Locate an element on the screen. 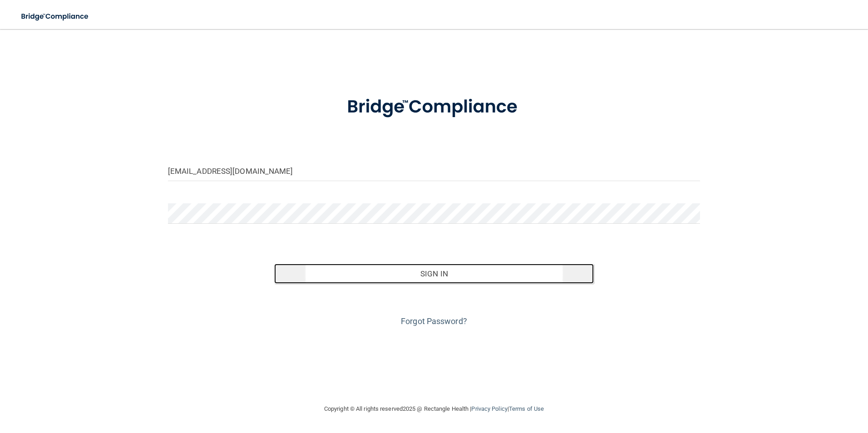 This screenshot has height=433, width=868. button: Sign In is located at coordinates (434, 274).